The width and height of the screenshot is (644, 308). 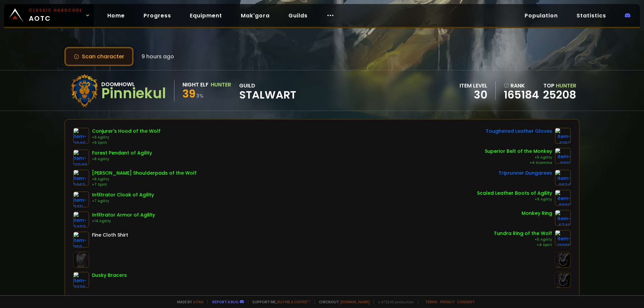 I want to click on a: Terms, so click(x=431, y=302).